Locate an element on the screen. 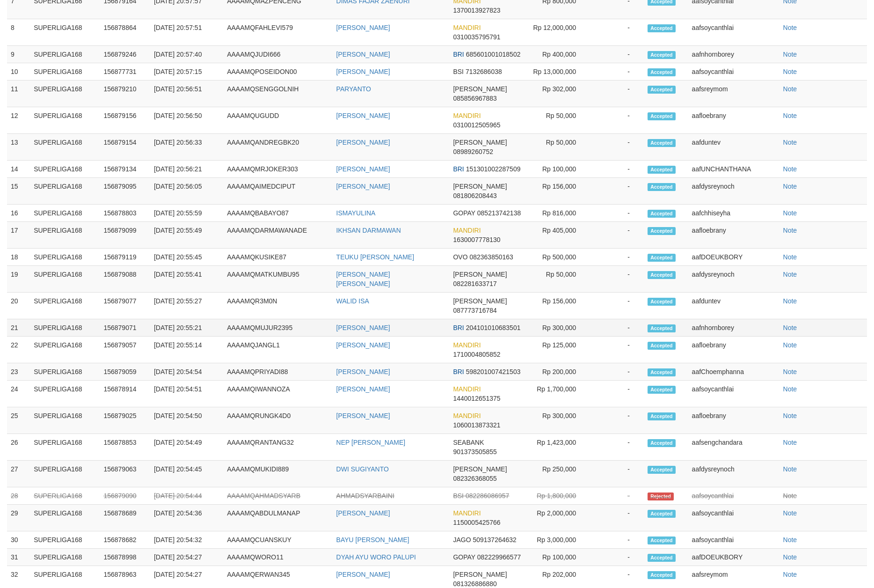  td: 13 is located at coordinates (18, 147).